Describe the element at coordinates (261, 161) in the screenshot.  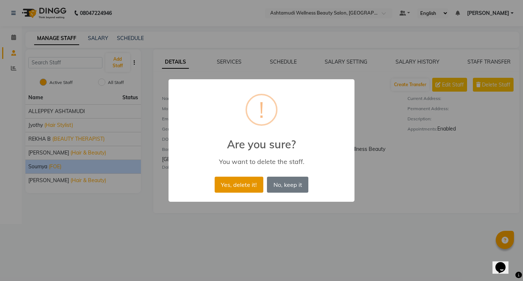
I see `div: You want to delete the staff.` at that location.